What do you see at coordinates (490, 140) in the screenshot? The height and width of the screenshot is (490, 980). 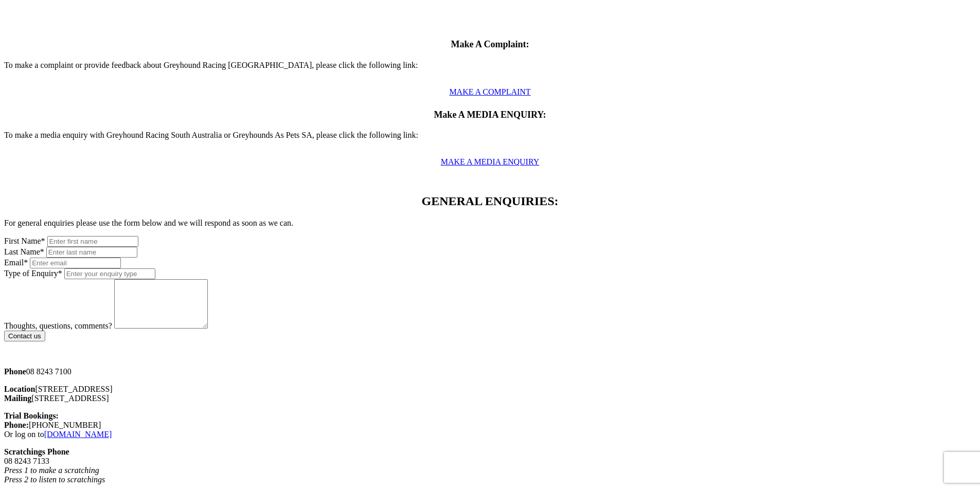 I see `p: To make a media enquiry with Greyhound Racing South Australia or Greyhounds As Pets SA, please cl...` at bounding box center [490, 140].